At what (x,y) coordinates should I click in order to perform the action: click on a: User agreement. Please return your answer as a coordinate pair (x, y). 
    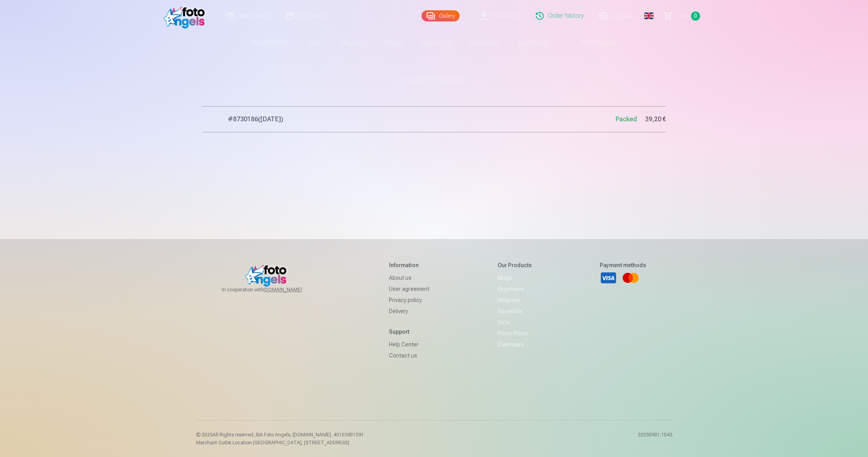
    Looking at the image, I should click on (409, 289).